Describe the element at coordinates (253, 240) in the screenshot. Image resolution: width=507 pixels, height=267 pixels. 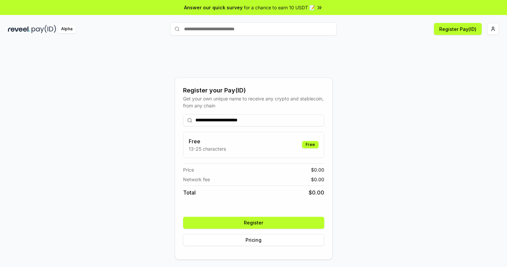
I see `button: Pricing` at that location.